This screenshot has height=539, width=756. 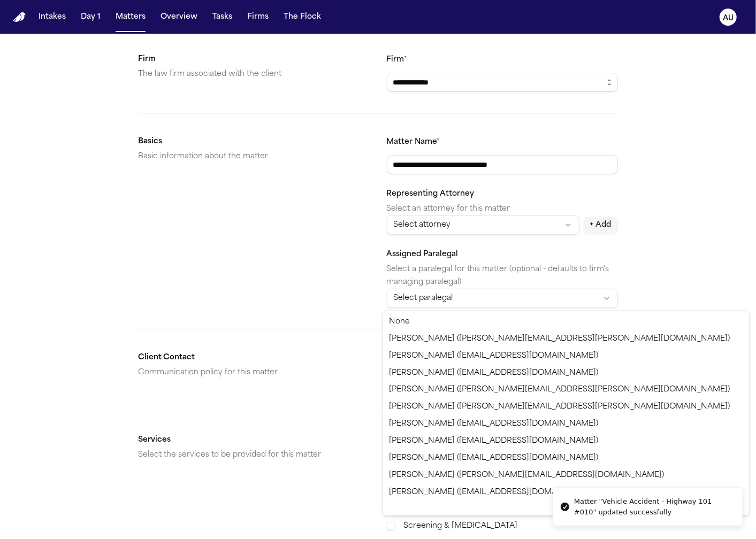 What do you see at coordinates (399, 322) in the screenshot?
I see `span: None` at bounding box center [399, 322].